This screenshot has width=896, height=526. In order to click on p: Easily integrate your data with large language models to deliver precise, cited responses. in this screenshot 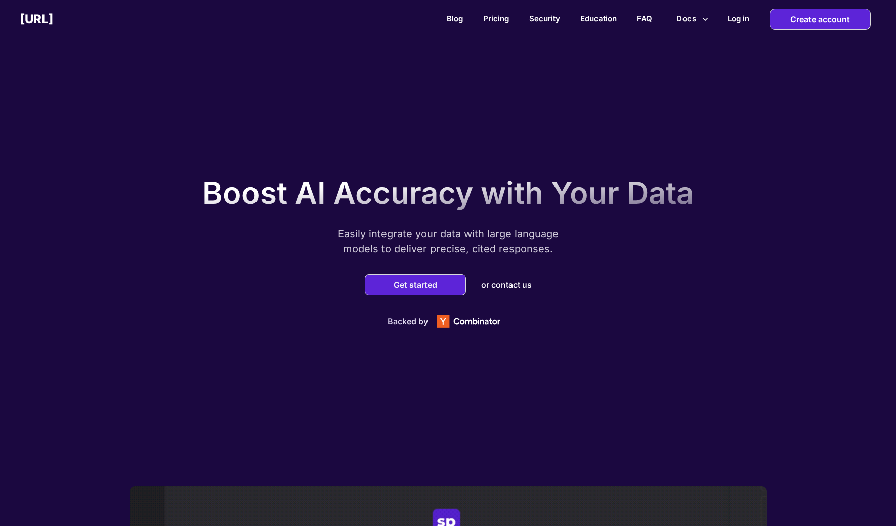, I will do `click(448, 241)`.